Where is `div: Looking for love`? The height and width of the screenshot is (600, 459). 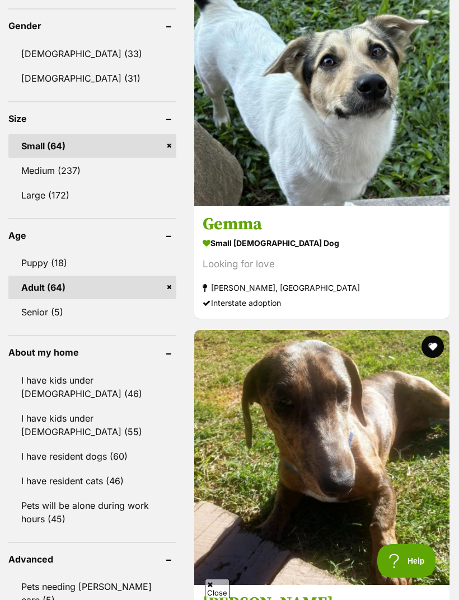
div: Looking for love is located at coordinates (322, 265).